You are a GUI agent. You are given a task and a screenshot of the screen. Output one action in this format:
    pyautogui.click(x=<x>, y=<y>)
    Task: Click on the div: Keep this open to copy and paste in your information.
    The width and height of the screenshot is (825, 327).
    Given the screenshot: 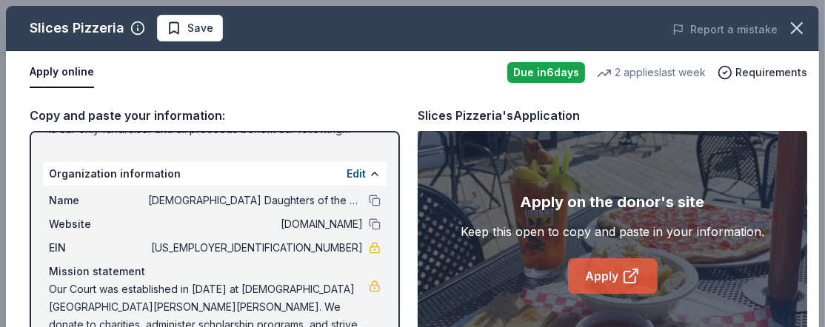 What is the action you would take?
    pyautogui.click(x=612, y=232)
    